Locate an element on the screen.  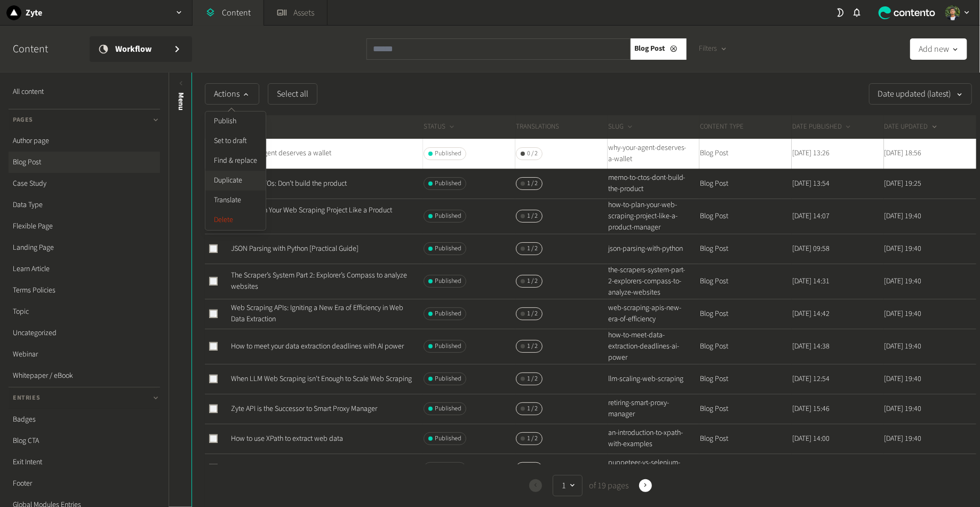
button: Filters is located at coordinates (713, 49).